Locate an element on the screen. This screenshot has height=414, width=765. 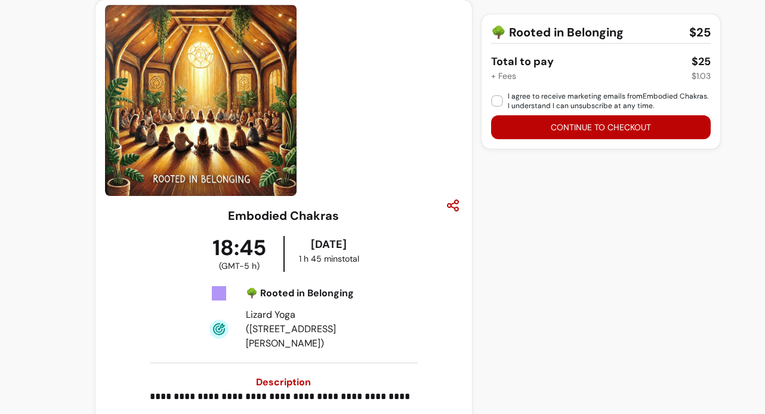
div: Total to pay is located at coordinates (522, 61).